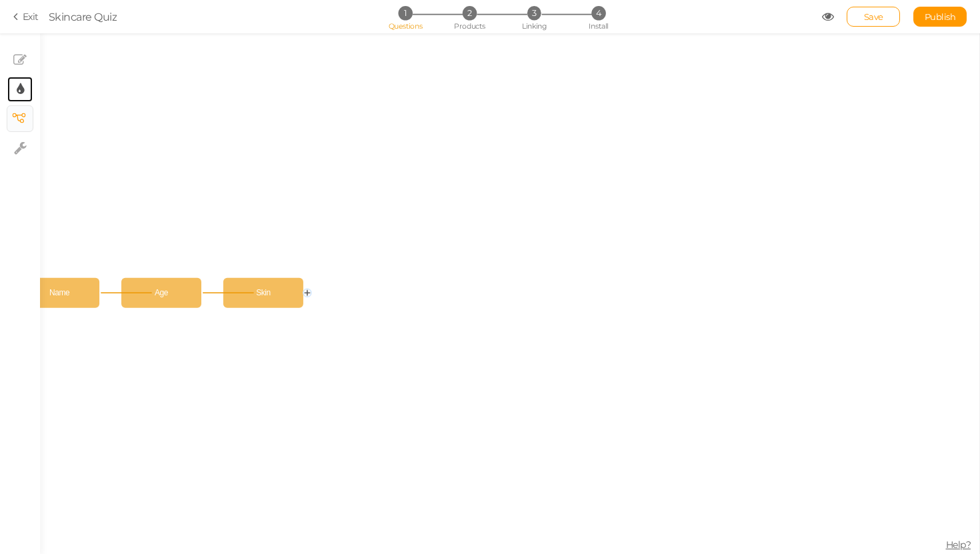 The width and height of the screenshot is (980, 554). I want to click on span: Save, so click(874, 16).